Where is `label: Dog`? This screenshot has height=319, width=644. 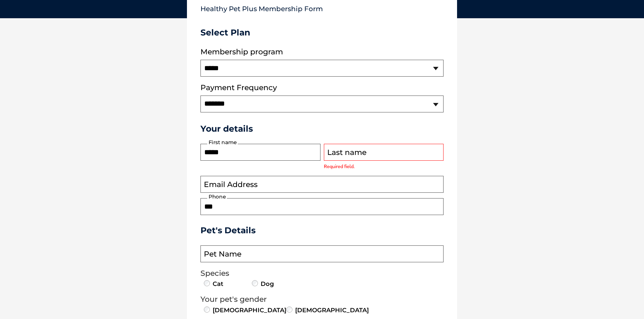
label: Dog is located at coordinates (267, 284).